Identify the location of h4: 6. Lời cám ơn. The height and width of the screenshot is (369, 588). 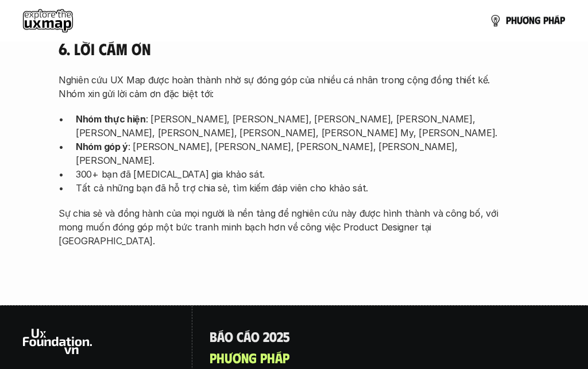
(288, 49).